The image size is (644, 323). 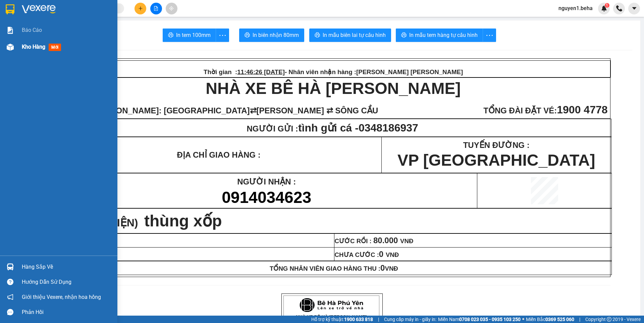 I want to click on span: mới, so click(x=55, y=47).